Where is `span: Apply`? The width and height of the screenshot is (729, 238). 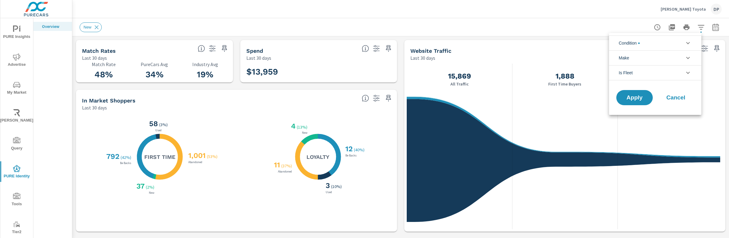
span: Apply is located at coordinates (635, 98).